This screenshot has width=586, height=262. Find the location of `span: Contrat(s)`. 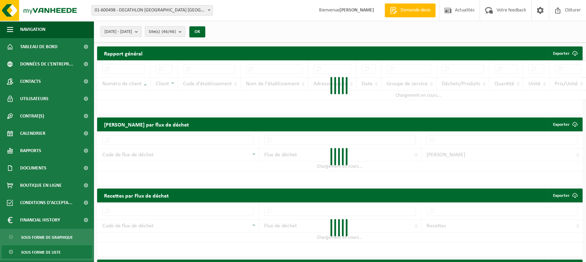

span: Contrat(s) is located at coordinates (32, 116).